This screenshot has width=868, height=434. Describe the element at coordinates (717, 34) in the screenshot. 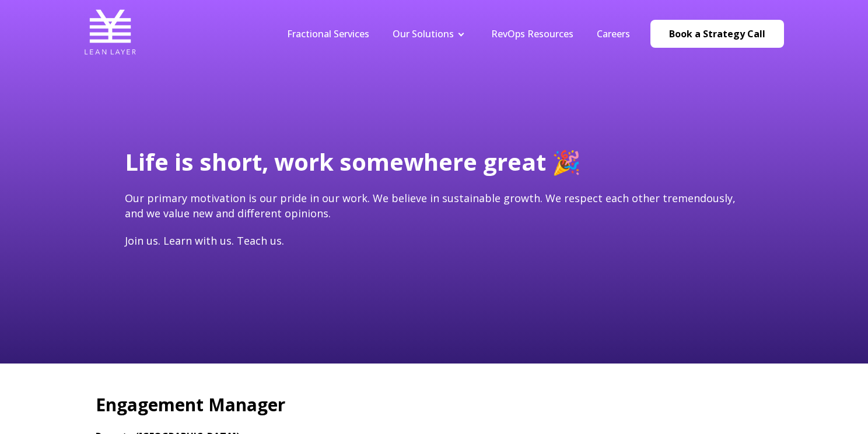

I see `a: Book a Strategy Call` at that location.